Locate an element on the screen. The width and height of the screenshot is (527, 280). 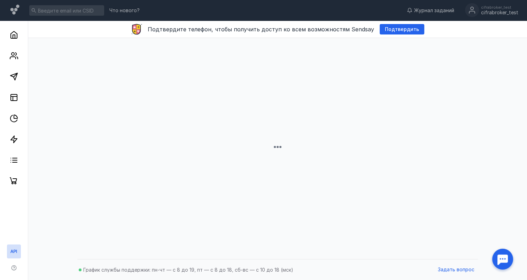
a: Что нового? is located at coordinates (124, 10).